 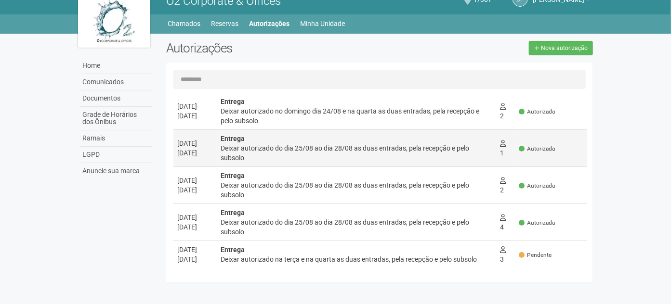 I want to click on a: Nova autorização, so click(x=560, y=48).